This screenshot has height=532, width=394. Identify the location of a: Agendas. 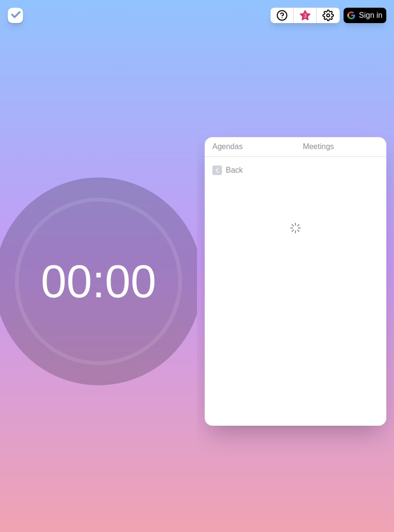
(250, 146).